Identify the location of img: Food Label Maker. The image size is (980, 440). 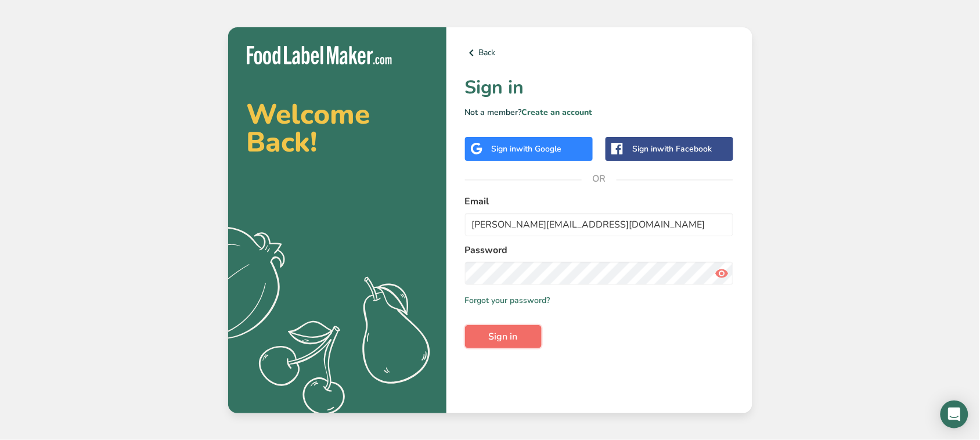
(320, 55).